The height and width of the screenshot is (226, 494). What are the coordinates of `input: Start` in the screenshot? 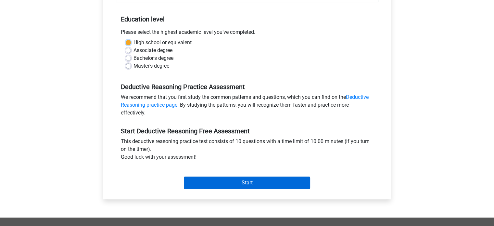 It's located at (247, 183).